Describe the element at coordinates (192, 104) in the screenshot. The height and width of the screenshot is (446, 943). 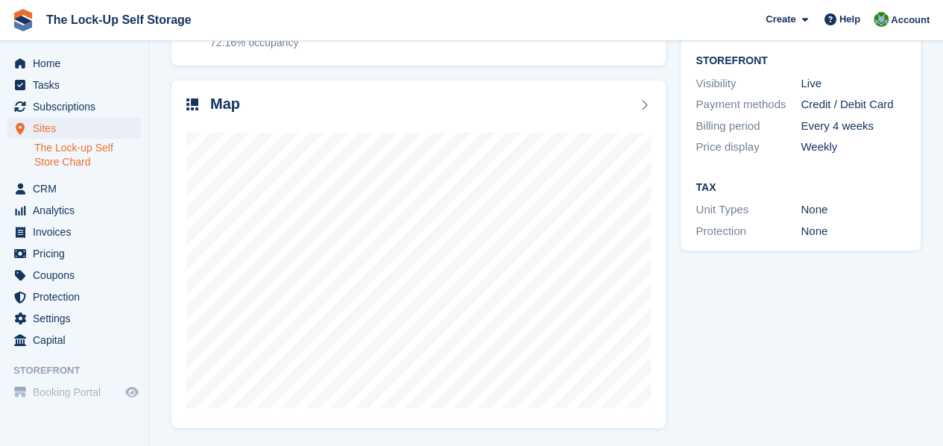
I see `img: map-icn-33ee37083ee616e46c38cad1a60f524a97daa1e2b2c8c0bc3eb3415660979fc1.svg` at that location.